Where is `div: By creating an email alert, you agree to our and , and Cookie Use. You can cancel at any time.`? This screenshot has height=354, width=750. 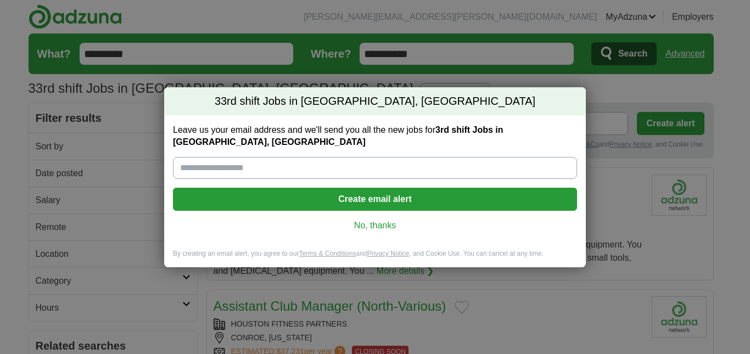
div: By creating an email alert, you agree to our and , and Cookie Use. You can cancel at any time. is located at coordinates (375, 258).